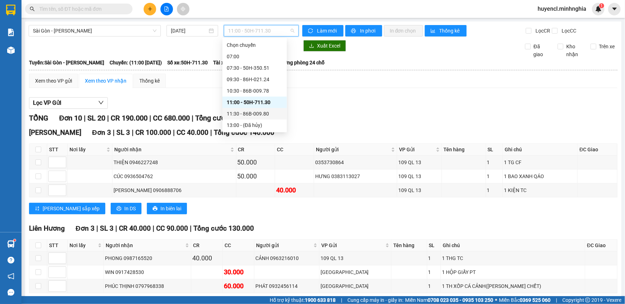 This screenshot has height=304, width=625. What do you see at coordinates (513, 246) in the screenshot?
I see `th: Ghi chú` at bounding box center [513, 246].